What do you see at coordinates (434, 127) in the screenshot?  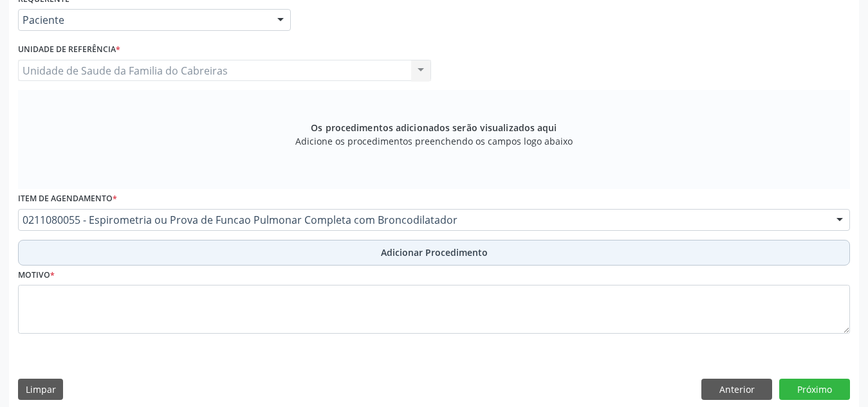 I see `span: Os procedimentos adicionados serão visualizados aqui` at bounding box center [434, 127].